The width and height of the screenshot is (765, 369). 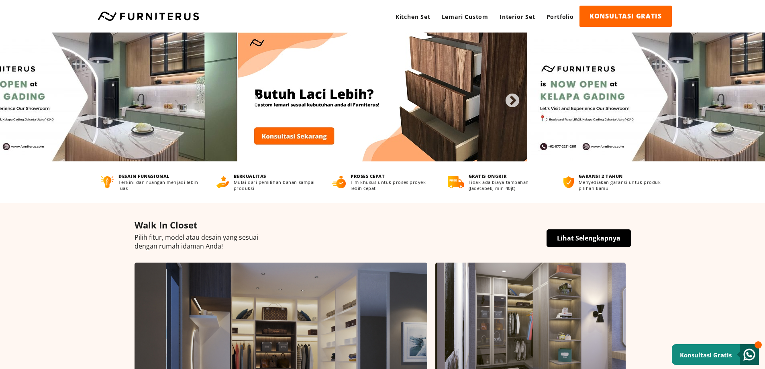 What do you see at coordinates (706, 355) in the screenshot?
I see `small: Konsultasi Gratis` at bounding box center [706, 355].